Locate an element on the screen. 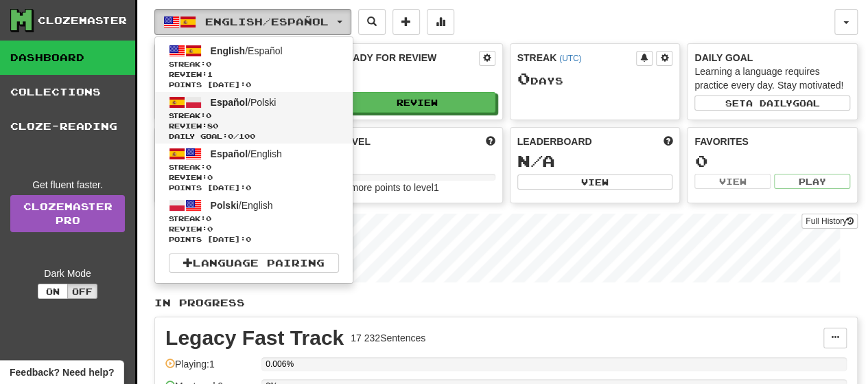 The image size is (868, 384). span: Score more points to level up is located at coordinates (491, 141).